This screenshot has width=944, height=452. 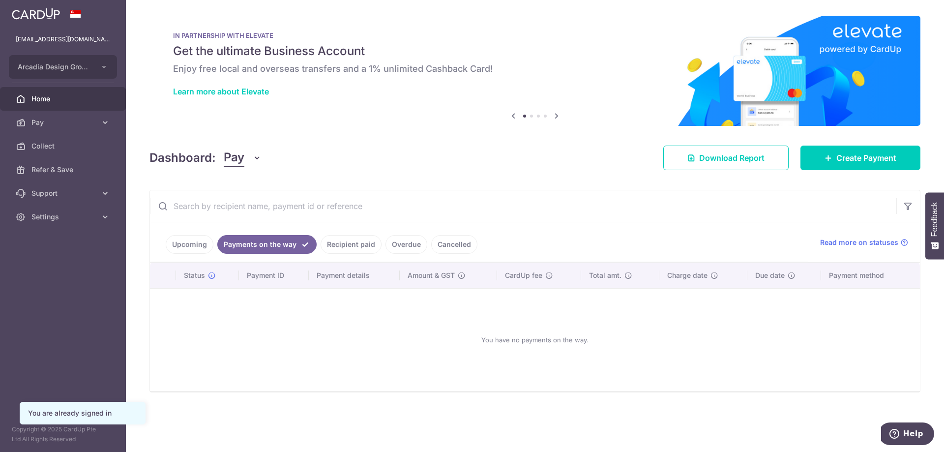 What do you see at coordinates (523, 206) in the screenshot?
I see `input: Search by recipient name, payment id or reference` at bounding box center [523, 206].